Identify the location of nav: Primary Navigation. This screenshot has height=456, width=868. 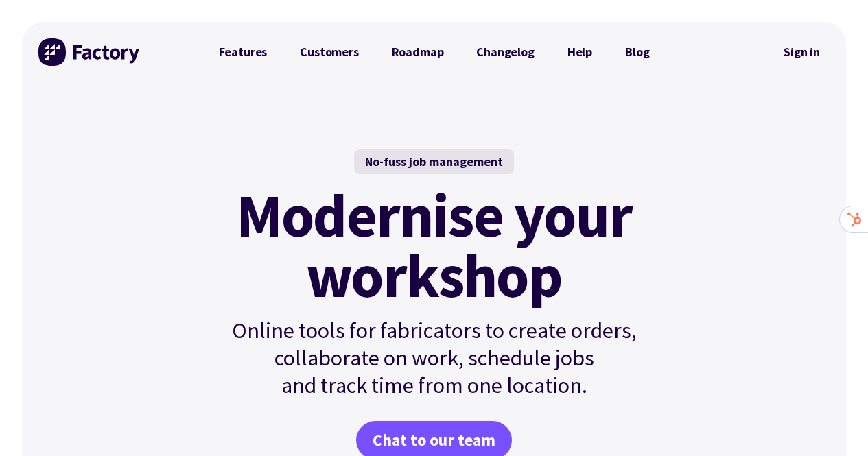
(434, 52).